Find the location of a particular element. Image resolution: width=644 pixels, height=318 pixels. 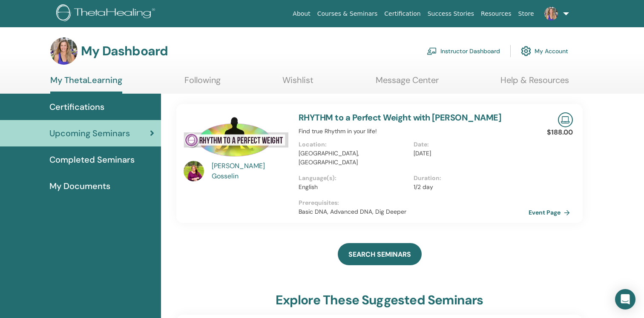

h3: My Dashboard is located at coordinates (124, 51).